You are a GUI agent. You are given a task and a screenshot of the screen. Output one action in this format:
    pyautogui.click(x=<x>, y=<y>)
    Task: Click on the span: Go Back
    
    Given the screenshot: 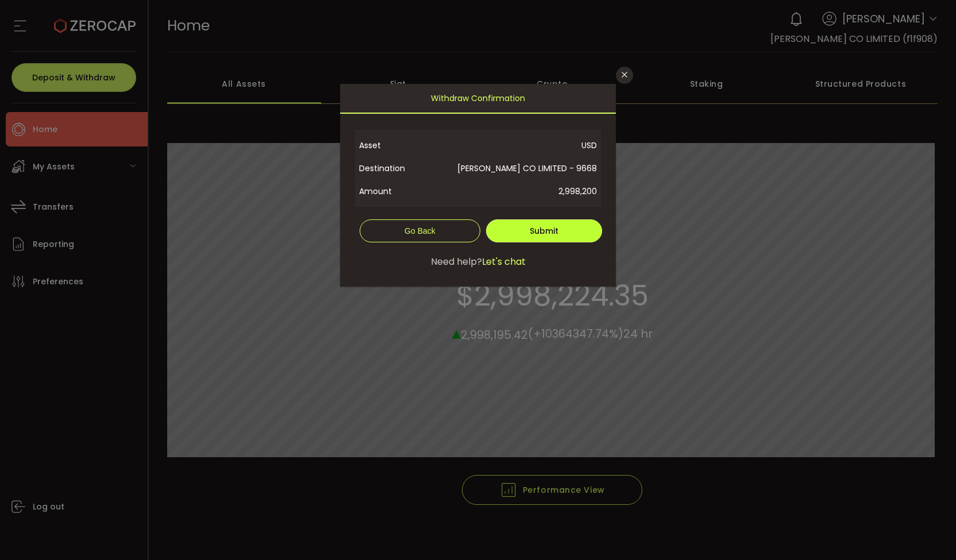 What is the action you would take?
    pyautogui.click(x=420, y=231)
    